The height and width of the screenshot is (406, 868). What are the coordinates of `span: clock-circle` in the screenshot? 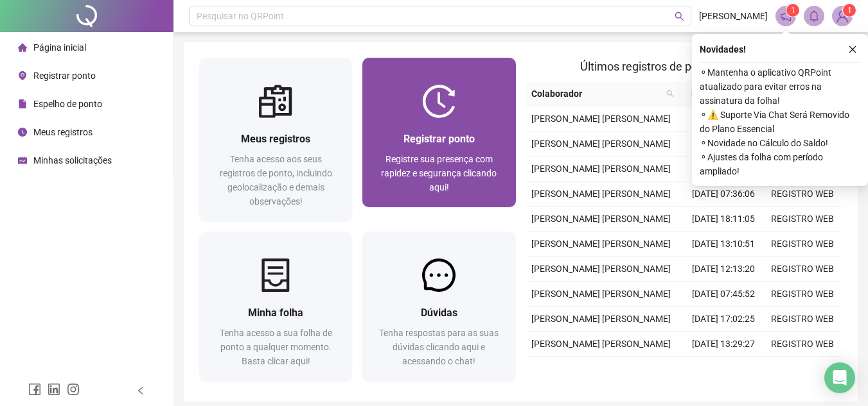 It's located at (23, 132).